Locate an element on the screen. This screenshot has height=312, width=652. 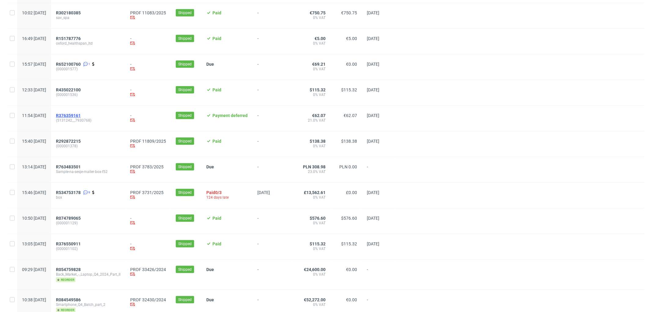
span: £0.00 is located at coordinates (352, 193).